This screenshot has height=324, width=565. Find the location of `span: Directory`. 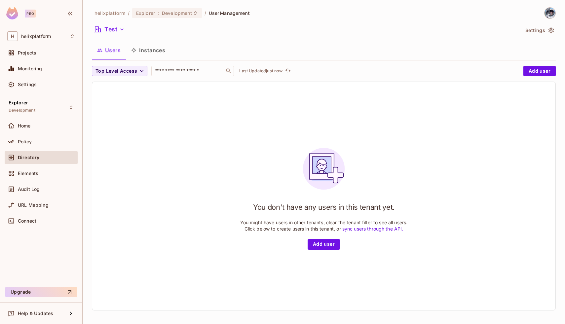

span: Directory is located at coordinates (28, 158).